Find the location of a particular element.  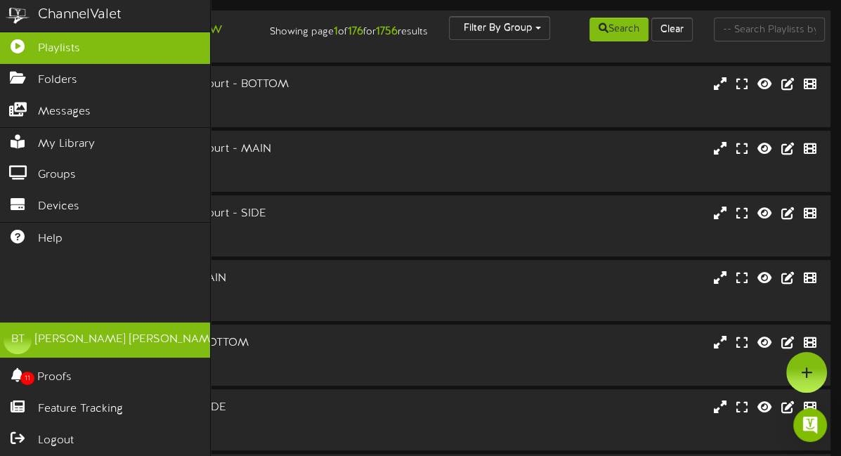

span: 11 is located at coordinates (27, 378).